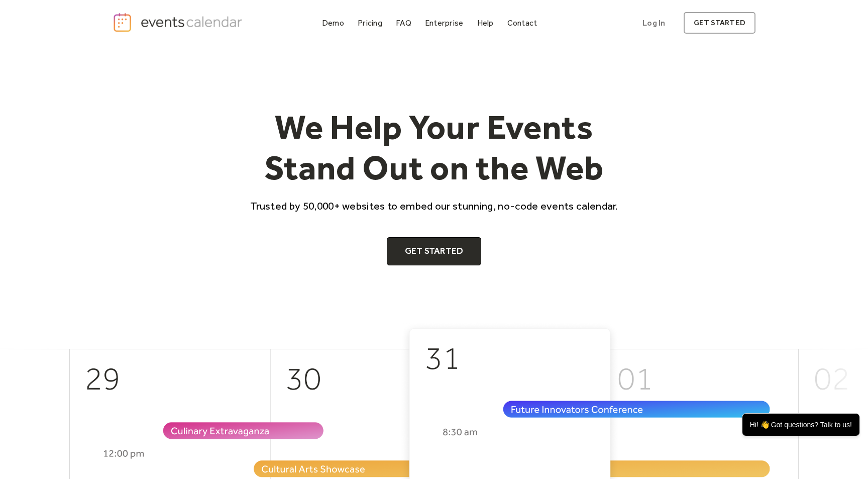 This screenshot has width=868, height=479. Describe the element at coordinates (434, 206) in the screenshot. I see `p: Trusted by 50,000+ websites to embed our stunning, no-code events calendar.` at that location.